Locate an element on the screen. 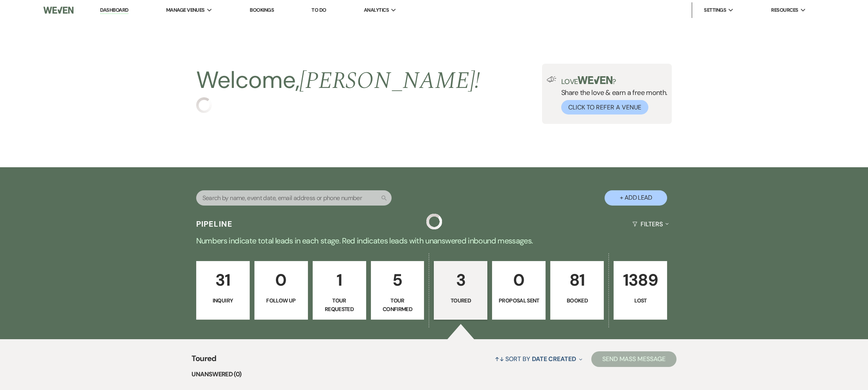 The height and width of the screenshot is (390, 868). li: Unanswered (0) is located at coordinates (434, 374).